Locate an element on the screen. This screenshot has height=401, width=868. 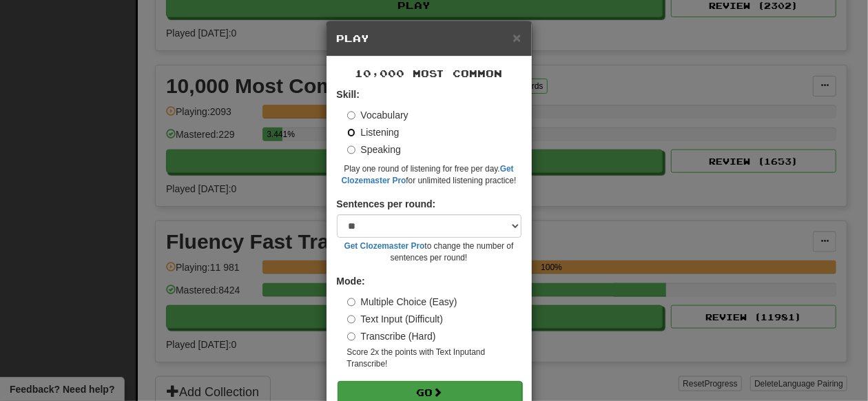
span: 10,000 Most Common is located at coordinates (429, 73).